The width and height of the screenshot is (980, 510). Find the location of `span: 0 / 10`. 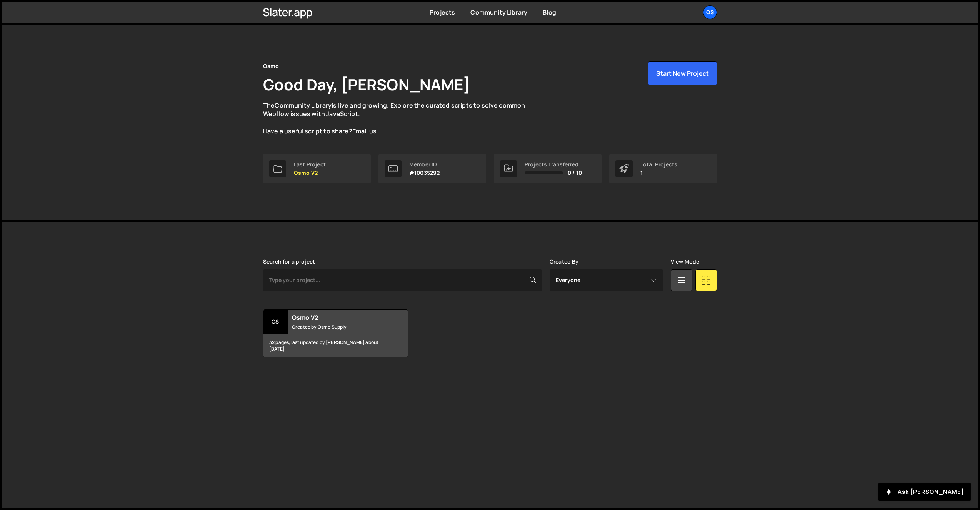

span: 0 / 10 is located at coordinates (574, 173).